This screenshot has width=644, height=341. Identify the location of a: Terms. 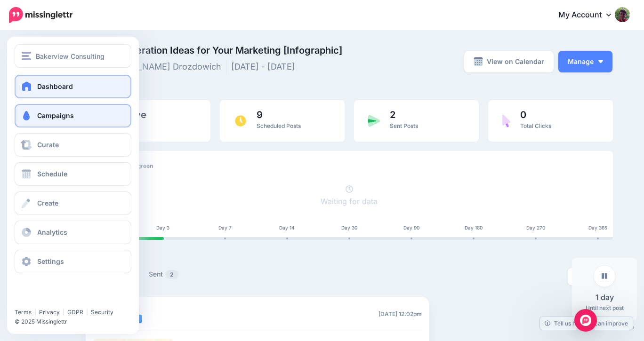
(23, 312).